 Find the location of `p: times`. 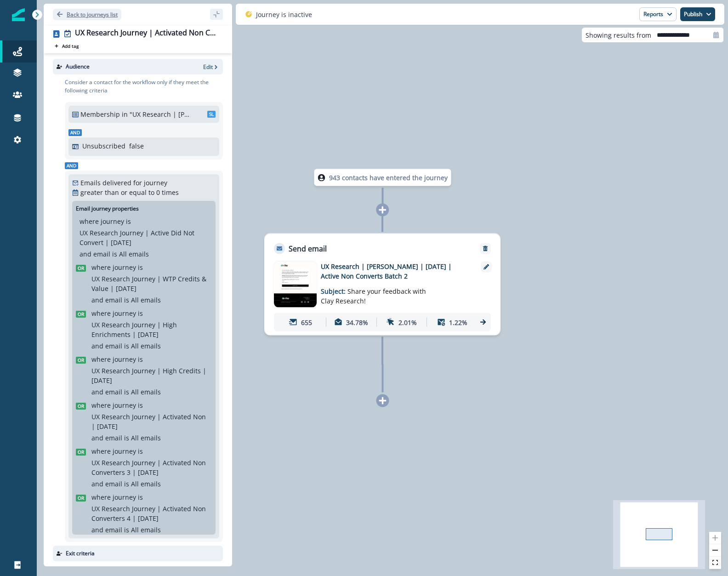

p: times is located at coordinates (170, 192).